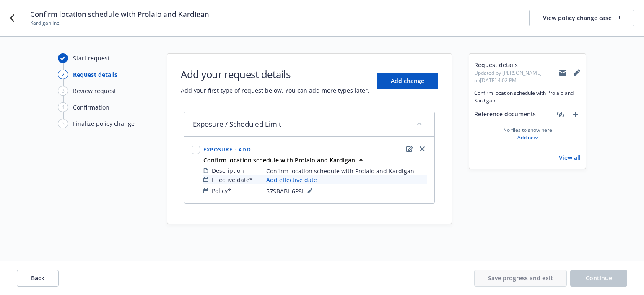  Describe the element at coordinates (232, 179) in the screenshot. I see `span: Effective date*` at that location.